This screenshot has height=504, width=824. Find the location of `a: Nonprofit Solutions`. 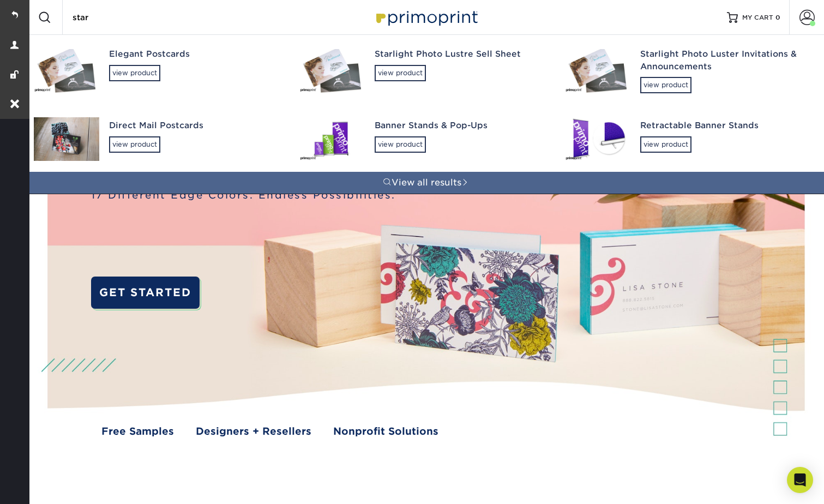

a: Nonprofit Solutions is located at coordinates (386, 431).